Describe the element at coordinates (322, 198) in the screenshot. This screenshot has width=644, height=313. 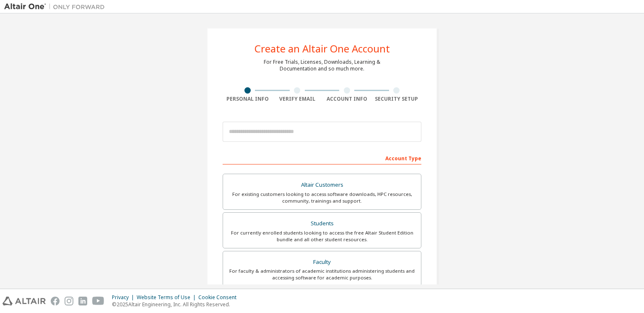
I see `div: For existing customers looking to access software downloads, HPC resources, community, trainings ...` at that location.